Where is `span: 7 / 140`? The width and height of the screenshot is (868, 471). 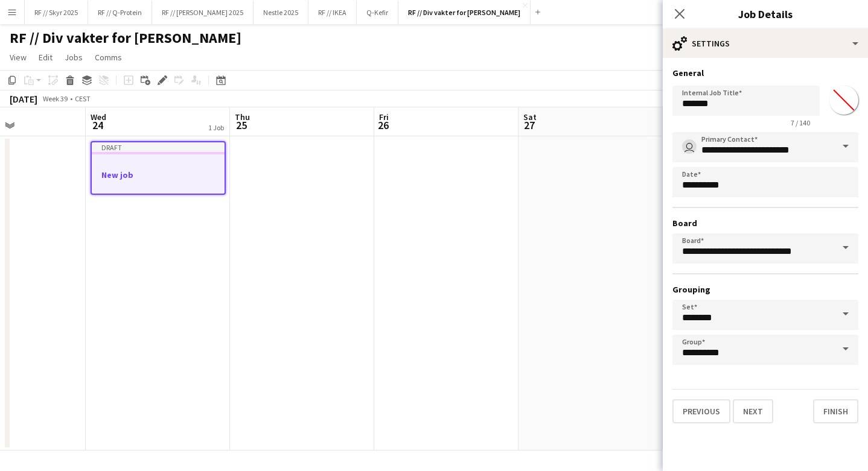
span: 7 / 140 is located at coordinates (801, 122).